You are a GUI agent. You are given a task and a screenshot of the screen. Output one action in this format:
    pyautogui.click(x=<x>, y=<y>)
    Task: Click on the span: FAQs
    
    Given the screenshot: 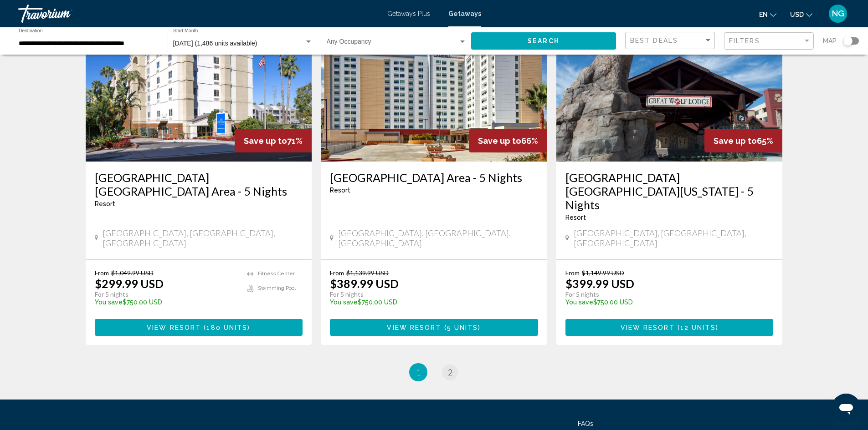 What is the action you would take?
    pyautogui.click(x=585, y=424)
    